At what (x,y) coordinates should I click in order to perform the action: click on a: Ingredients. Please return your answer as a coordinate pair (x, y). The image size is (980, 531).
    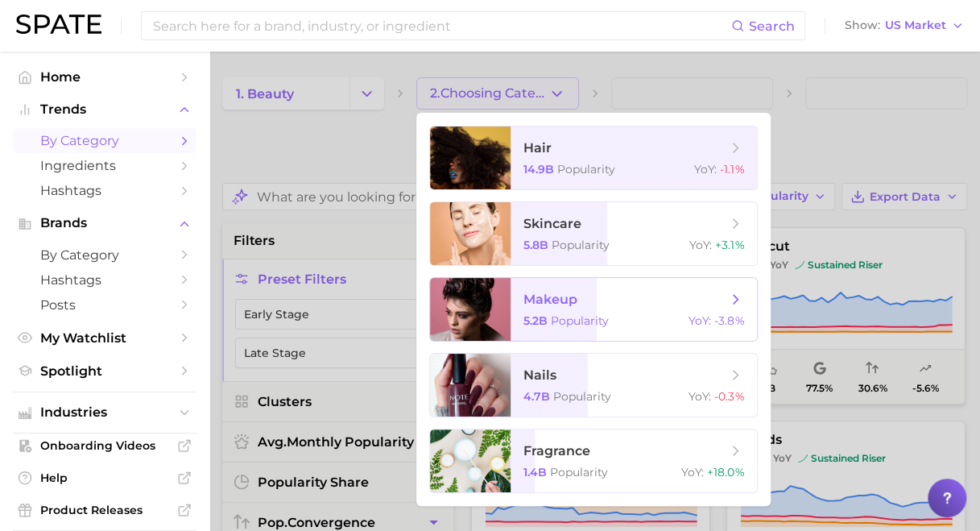
    Looking at the image, I should click on (105, 165).